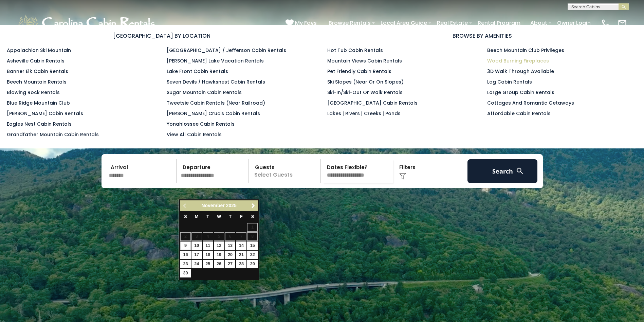 This screenshot has height=324, width=644. I want to click on a: 23, so click(185, 264).